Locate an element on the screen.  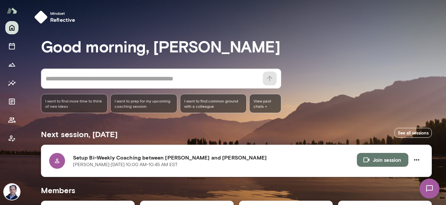
img: Mento is located at coordinates (12, 11).